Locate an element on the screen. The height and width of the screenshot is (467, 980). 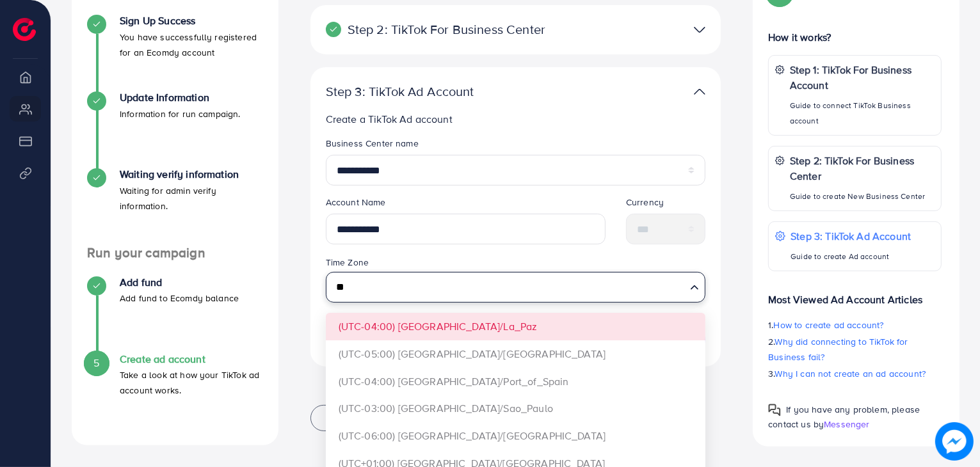
img: image is located at coordinates (954, 441).